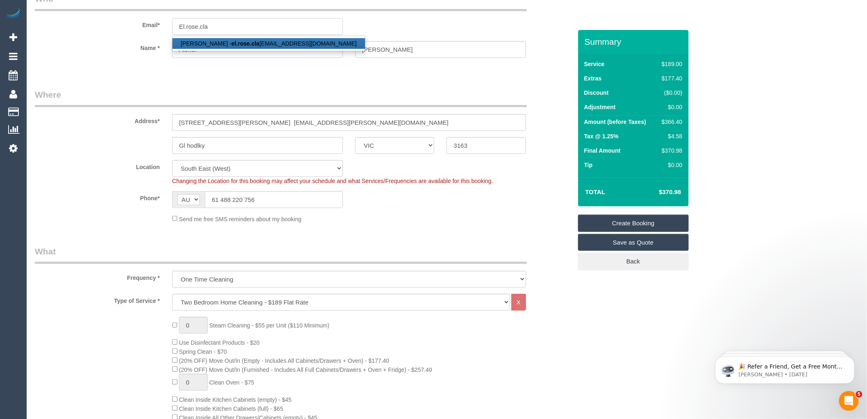  Describe the element at coordinates (240, 218) in the screenshot. I see `span: Send me free SMS reminders about my booking` at that location.